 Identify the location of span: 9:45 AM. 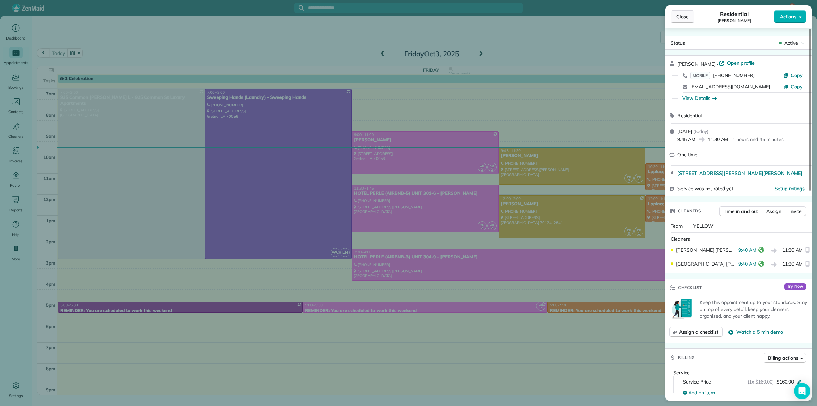
(687, 139).